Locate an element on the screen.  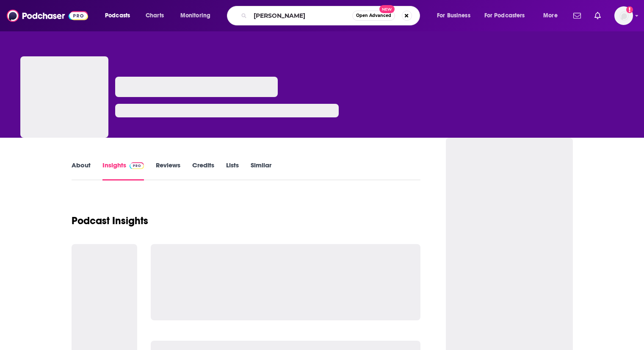
a: Lists is located at coordinates (233, 171).